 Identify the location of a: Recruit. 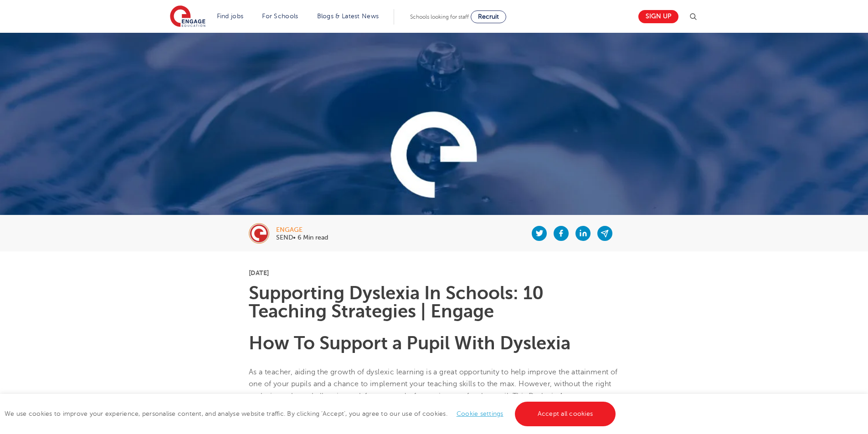
(488, 17).